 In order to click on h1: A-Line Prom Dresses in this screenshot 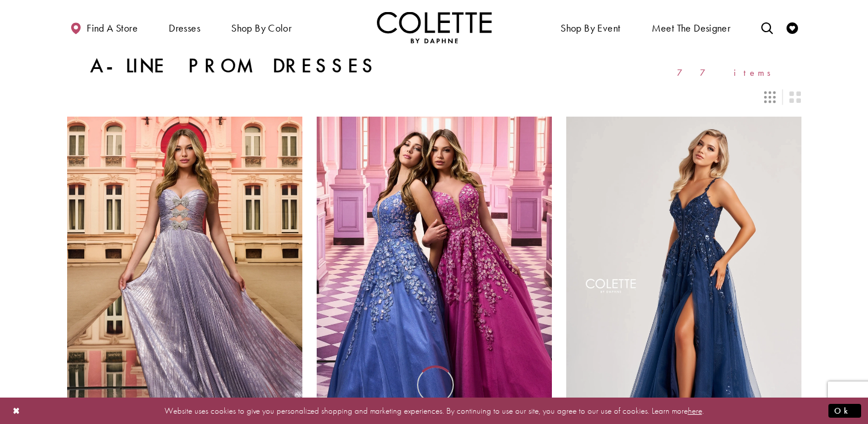, I will do `click(234, 66)`.